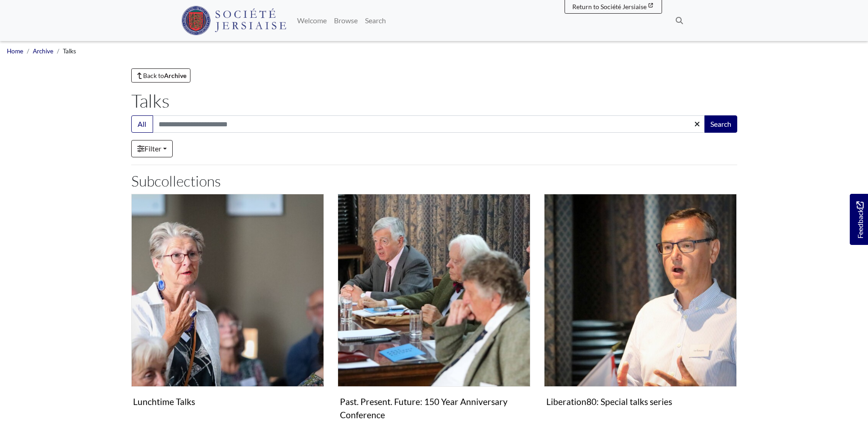 The height and width of the screenshot is (431, 868). I want to click on a: Would you like to provide feedback?, so click(859, 219).